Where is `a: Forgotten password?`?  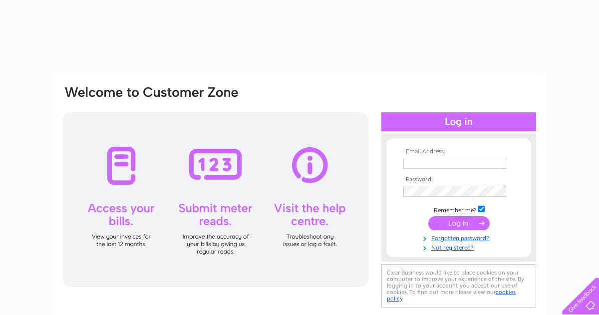 a: Forgotten password? is located at coordinates (460, 237).